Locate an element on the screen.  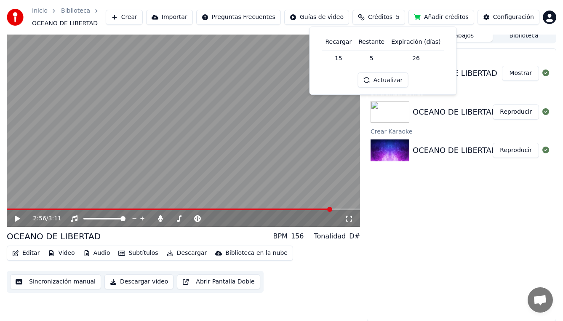
span: OCEANO DE LIBERTAD is located at coordinates (65, 24).